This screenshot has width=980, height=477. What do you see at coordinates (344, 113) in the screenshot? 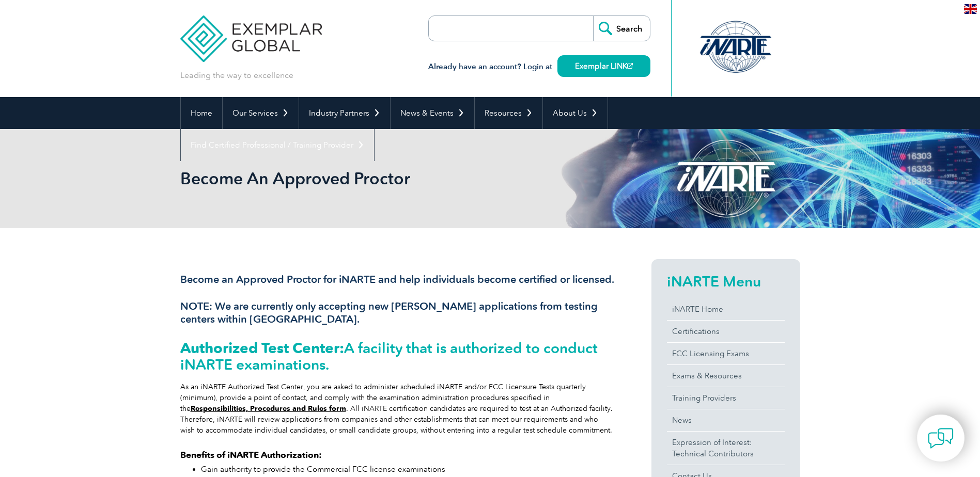
I see `a: Industry Partners` at bounding box center [344, 113].